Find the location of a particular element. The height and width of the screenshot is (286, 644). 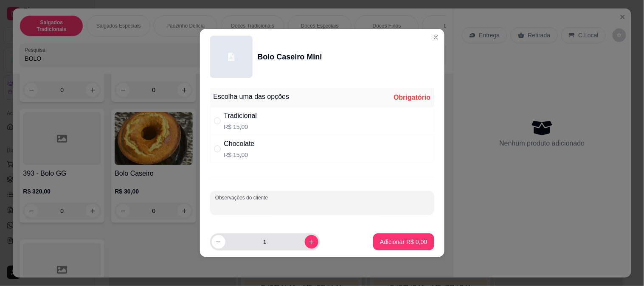

div: Obrigatório is located at coordinates (412, 98).